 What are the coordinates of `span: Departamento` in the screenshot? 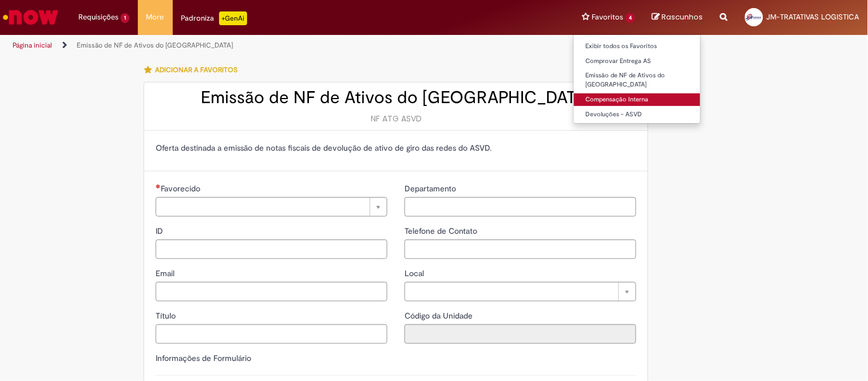 It's located at (432, 188).